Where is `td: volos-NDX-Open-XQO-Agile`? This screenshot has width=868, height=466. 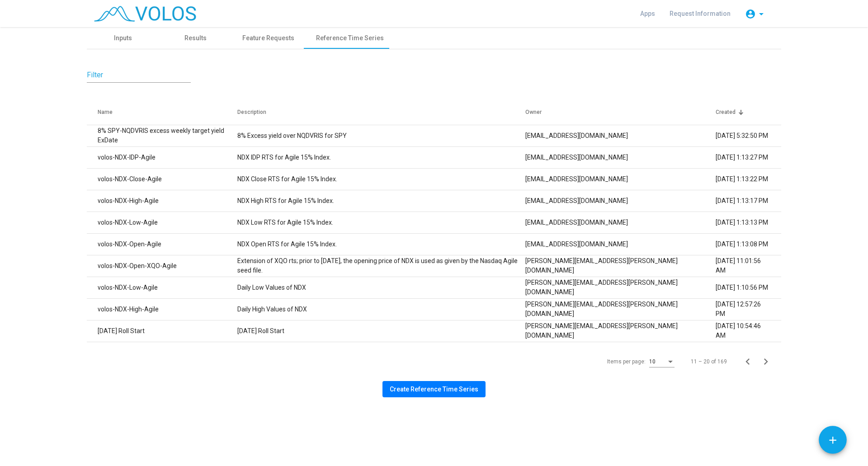 td: volos-NDX-Open-XQO-Agile is located at coordinates (162, 266).